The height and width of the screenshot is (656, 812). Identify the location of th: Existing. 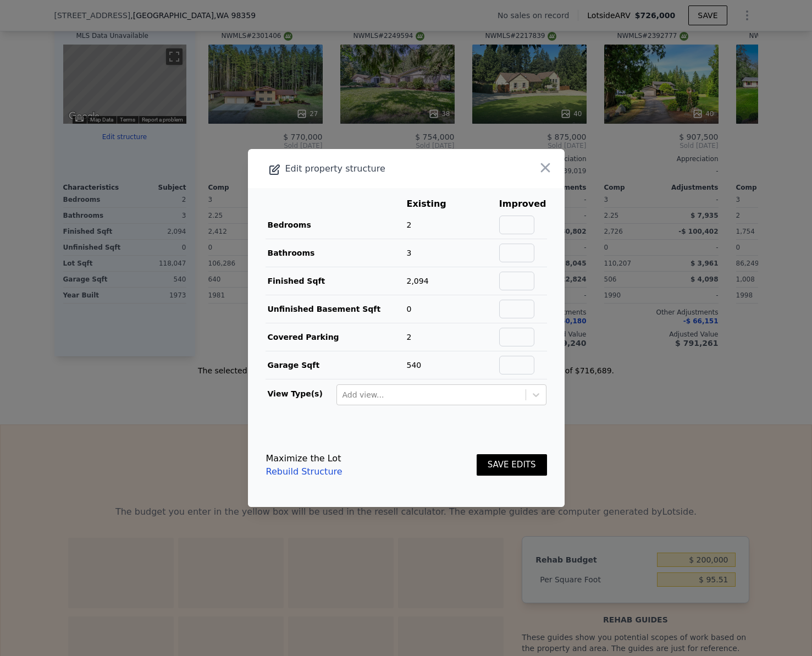
(434, 204).